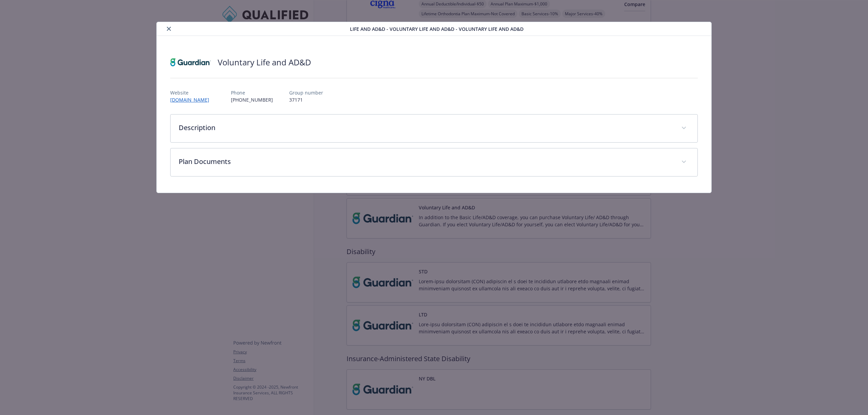 The width and height of the screenshot is (868, 415). What do you see at coordinates (436, 29) in the screenshot?
I see `span: Life and AD&D - Voluntary Life and AD&D - Voluntary Life and AD&D` at bounding box center [436, 29].